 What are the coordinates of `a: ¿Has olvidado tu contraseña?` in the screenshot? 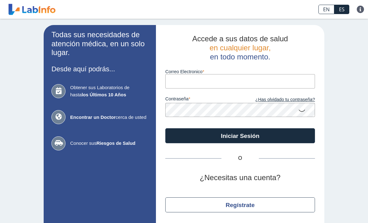 It's located at (278, 100).